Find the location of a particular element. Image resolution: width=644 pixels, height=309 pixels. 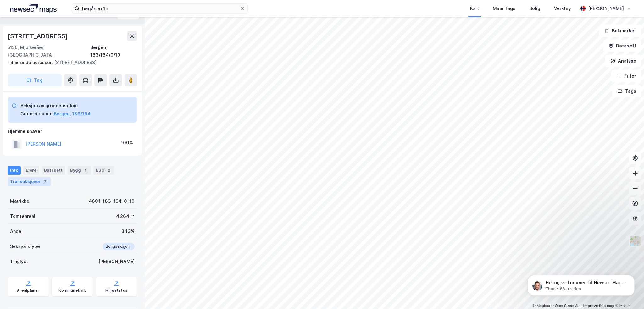

div: Arealplaner is located at coordinates (28, 290).